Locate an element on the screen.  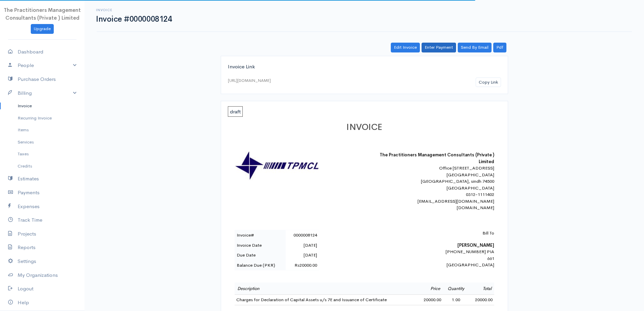
a: Pdf is located at coordinates (500, 48).